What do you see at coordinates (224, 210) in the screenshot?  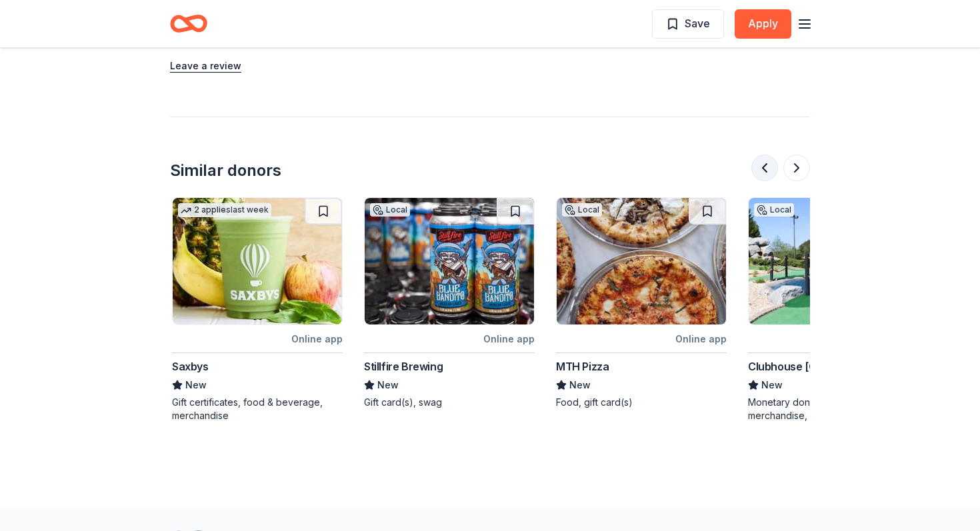 I see `div: 2 applies last week` at bounding box center [224, 210].